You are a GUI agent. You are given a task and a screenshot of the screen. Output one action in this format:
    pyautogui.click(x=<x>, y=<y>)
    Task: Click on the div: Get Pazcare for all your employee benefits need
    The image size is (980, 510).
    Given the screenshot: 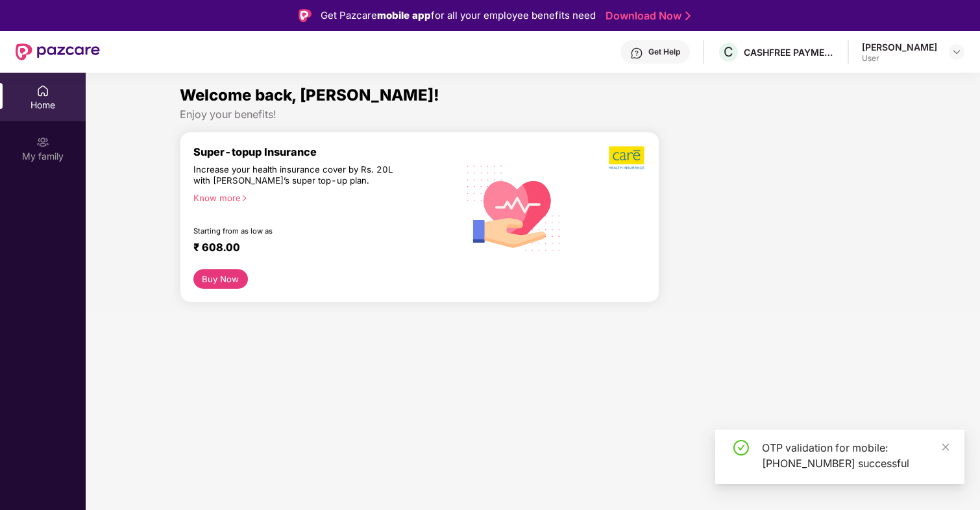 What is the action you would take?
    pyautogui.click(x=458, y=15)
    